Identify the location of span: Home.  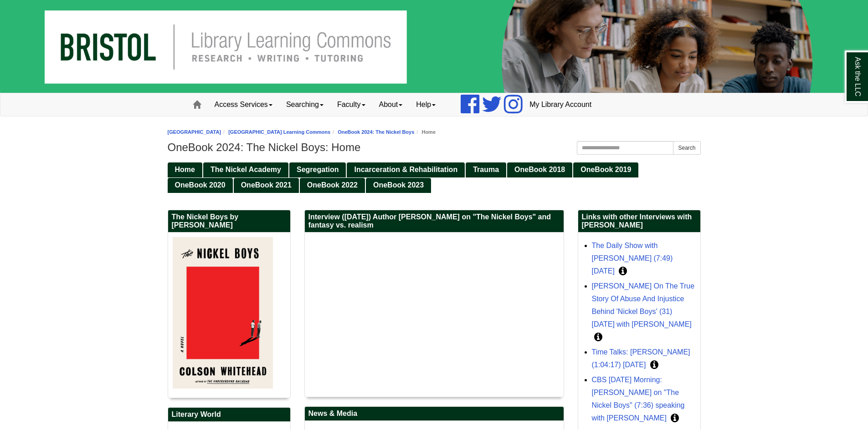
(185, 169).